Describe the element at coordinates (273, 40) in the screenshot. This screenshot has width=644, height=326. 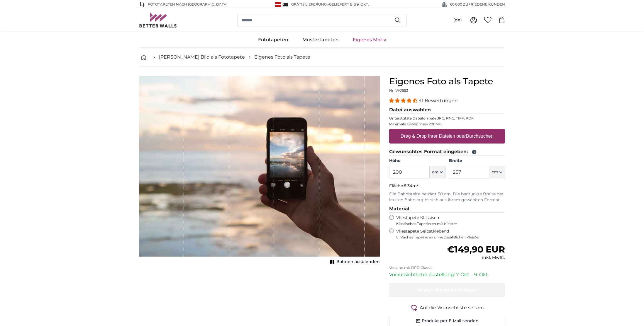
I see `a: Fototapeten` at that location.